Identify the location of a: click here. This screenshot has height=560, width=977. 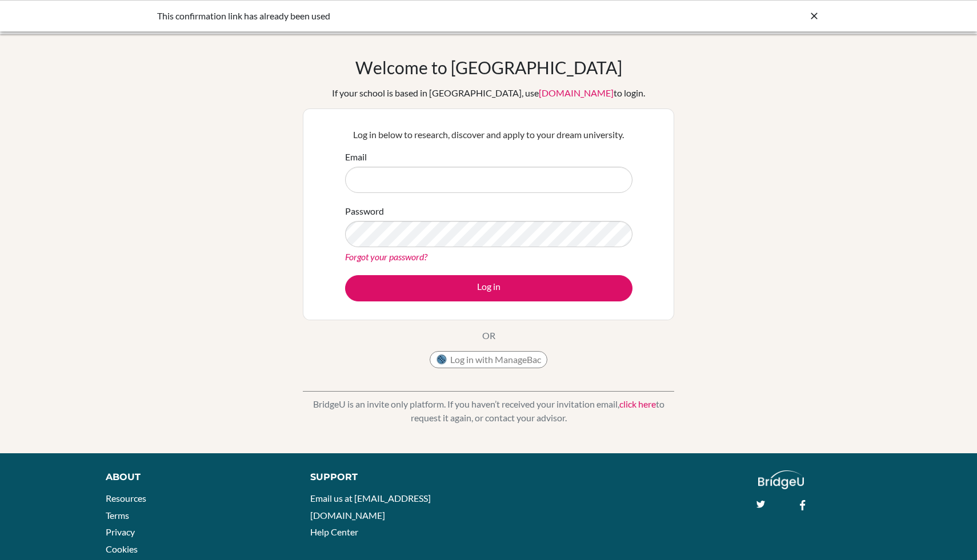
(637, 404).